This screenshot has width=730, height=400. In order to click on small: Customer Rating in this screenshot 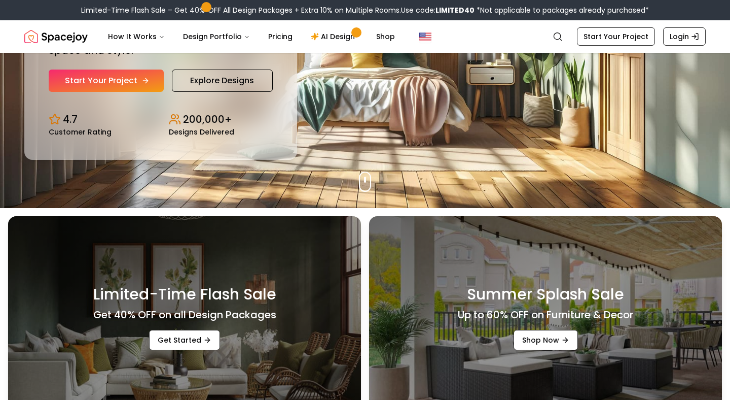, I will do `click(80, 132)`.